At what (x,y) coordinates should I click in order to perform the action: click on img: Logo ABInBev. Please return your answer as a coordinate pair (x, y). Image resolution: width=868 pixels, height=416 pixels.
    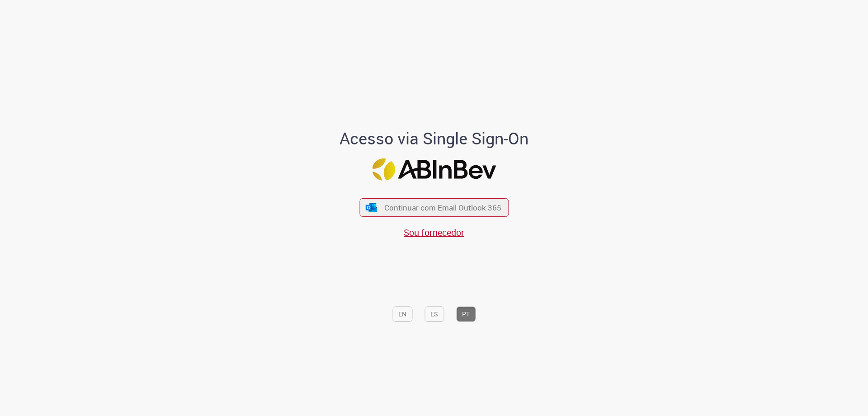
    Looking at the image, I should click on (434, 169).